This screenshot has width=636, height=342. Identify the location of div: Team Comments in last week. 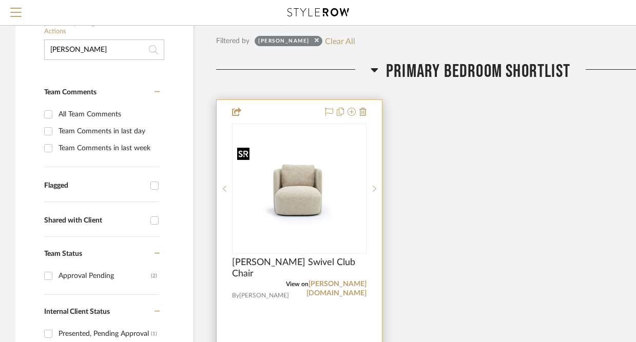
(108, 148).